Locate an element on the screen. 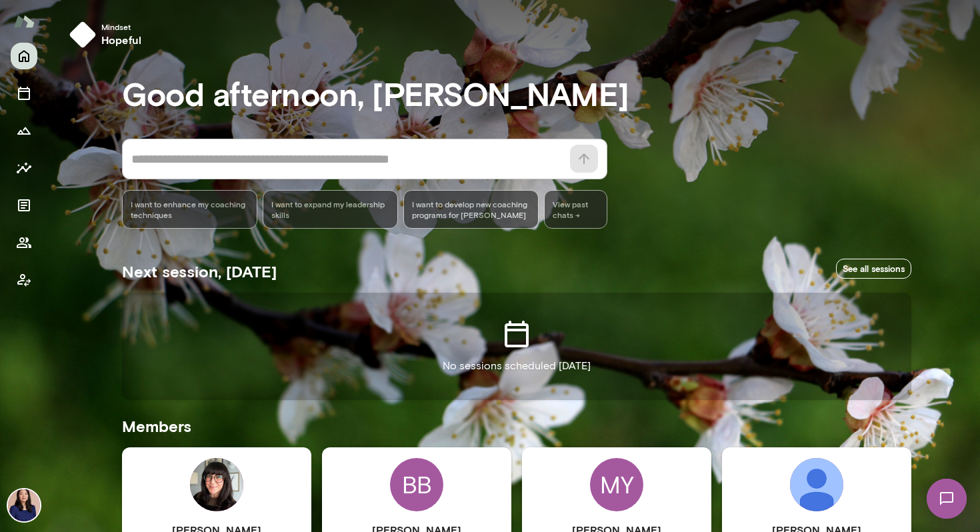 The height and width of the screenshot is (532, 980). button: Client app is located at coordinates (24, 280).